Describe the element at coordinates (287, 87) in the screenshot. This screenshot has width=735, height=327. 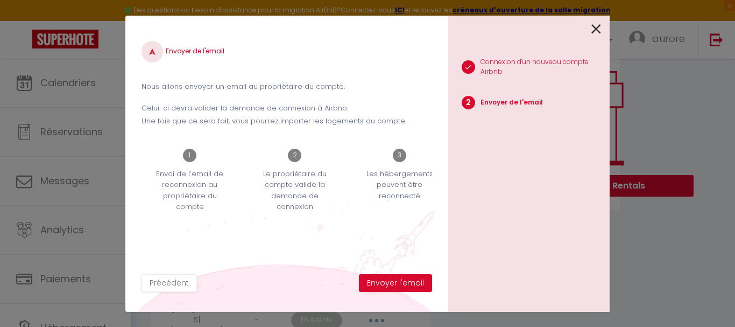
I see `p: Nous allons envoyer un email au propriétaire du compte.` at that location.